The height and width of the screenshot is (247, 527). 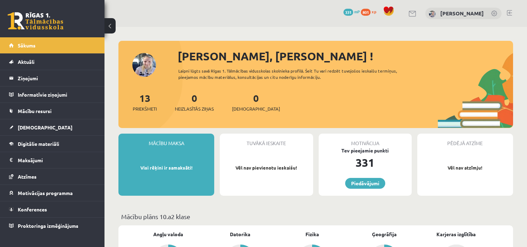 I want to click on a: Ziņojumi, so click(x=52, y=78).